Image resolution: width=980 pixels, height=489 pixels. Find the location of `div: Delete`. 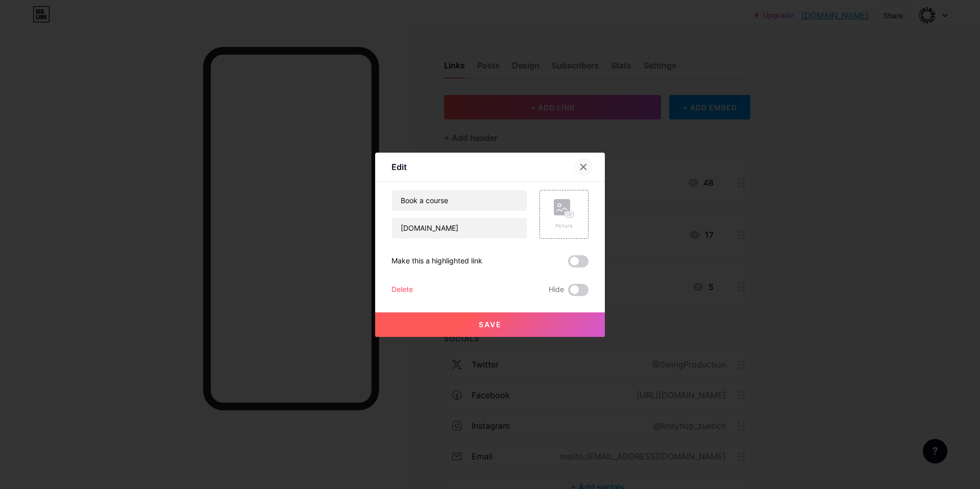

div: Delete is located at coordinates (402, 290).